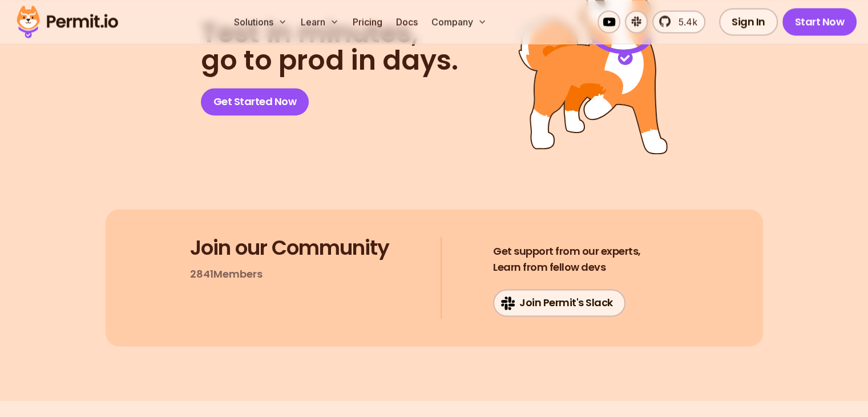 The height and width of the screenshot is (417, 868). Describe the element at coordinates (289, 248) in the screenshot. I see `h3: Join our Community` at that location.